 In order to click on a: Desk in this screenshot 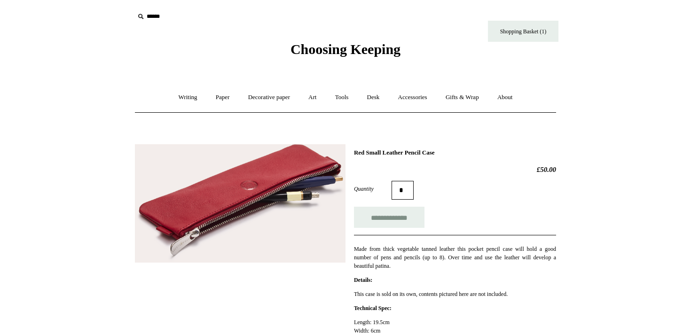, I will do `click(373, 97)`.